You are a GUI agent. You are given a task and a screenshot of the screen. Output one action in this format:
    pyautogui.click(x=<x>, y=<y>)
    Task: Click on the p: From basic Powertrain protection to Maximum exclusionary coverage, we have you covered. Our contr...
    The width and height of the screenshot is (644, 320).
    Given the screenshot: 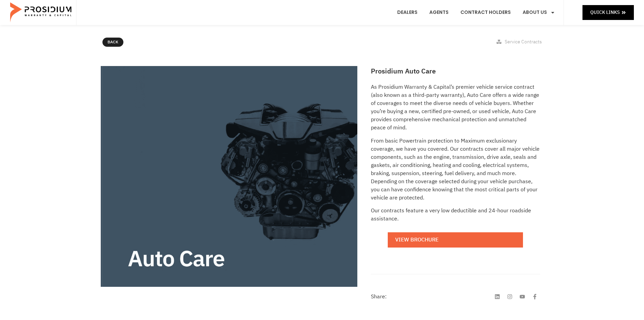 What is the action you would take?
    pyautogui.click(x=455, y=169)
    